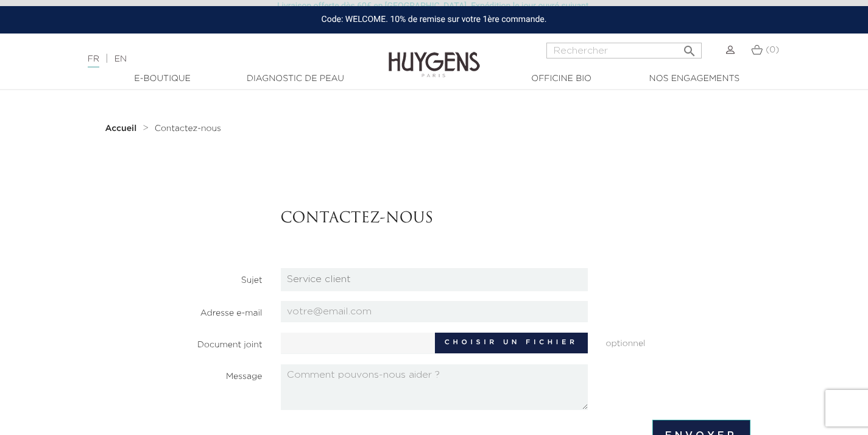 Image resolution: width=868 pixels, height=435 pixels. What do you see at coordinates (121, 128) in the screenshot?
I see `strong: Accueil` at bounding box center [121, 128].